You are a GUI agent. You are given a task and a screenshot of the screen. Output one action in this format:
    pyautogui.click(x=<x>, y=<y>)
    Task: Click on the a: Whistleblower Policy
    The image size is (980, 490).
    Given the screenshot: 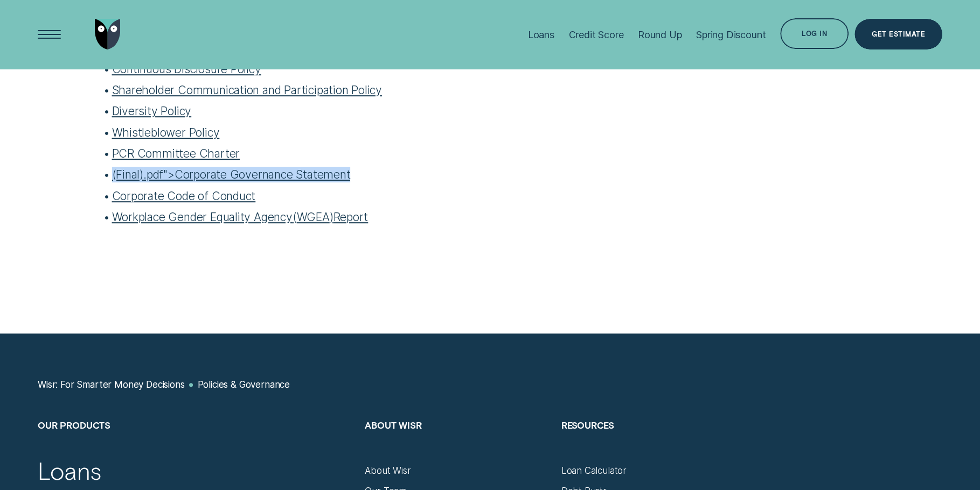 What is the action you would take?
    pyautogui.click(x=166, y=132)
    